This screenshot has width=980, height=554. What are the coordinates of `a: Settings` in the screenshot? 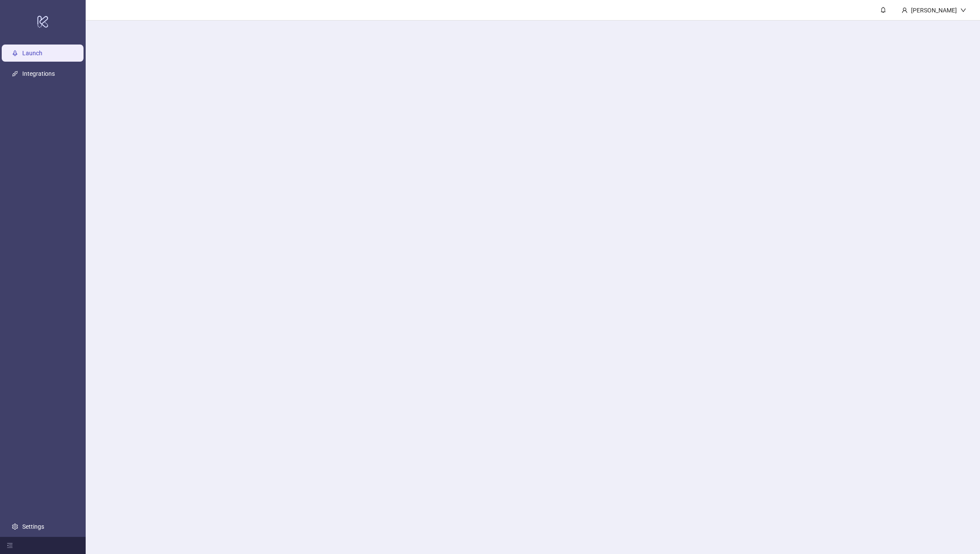 It's located at (33, 527).